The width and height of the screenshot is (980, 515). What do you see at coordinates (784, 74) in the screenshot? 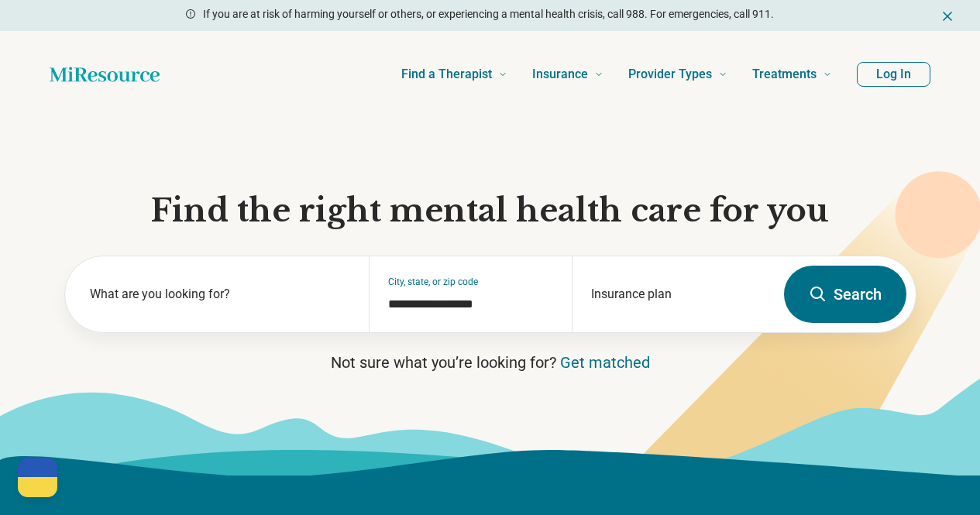
I see `span: Treatments` at bounding box center [784, 74].